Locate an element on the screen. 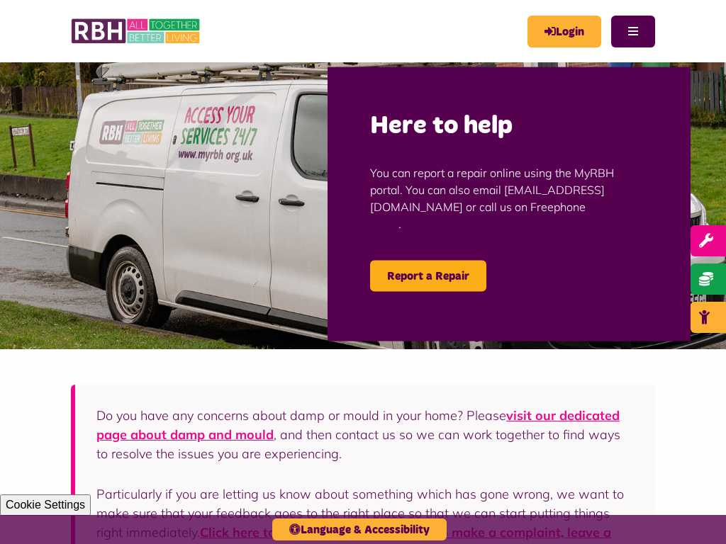 This screenshot has height=544, width=726. img: RBH is located at coordinates (136, 31).